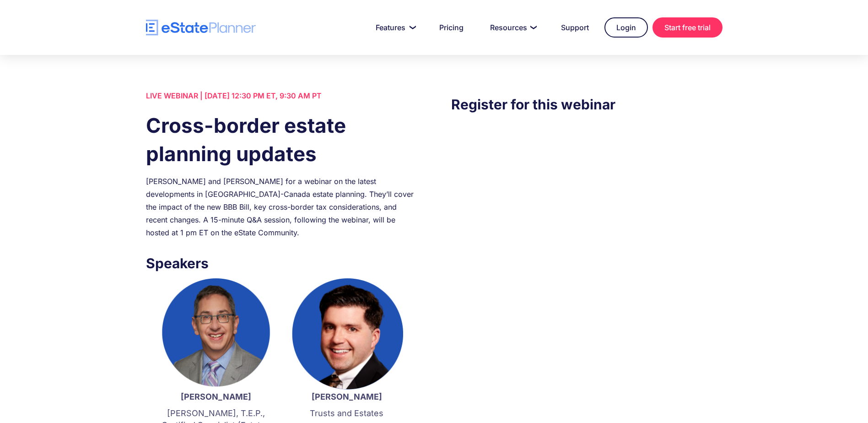  I want to click on a: Pricing, so click(451, 27).